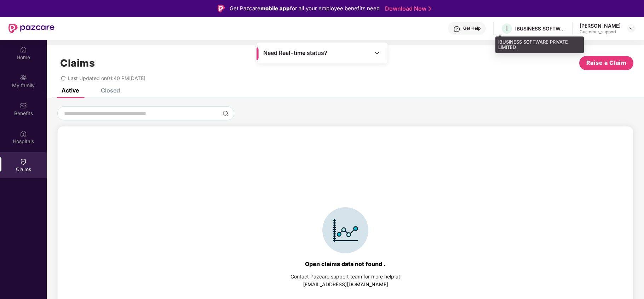 The image size is (644, 299). I want to click on div: Open claims data not found ., so click(345, 264).